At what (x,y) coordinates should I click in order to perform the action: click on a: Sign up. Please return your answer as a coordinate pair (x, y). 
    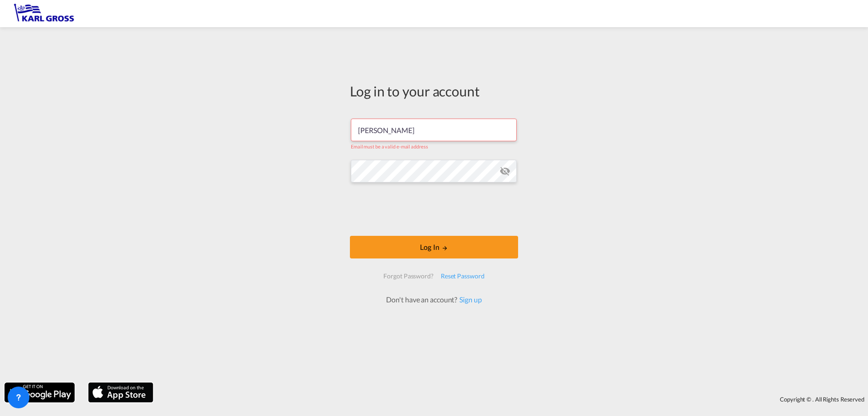
    Looking at the image, I should click on (469, 299).